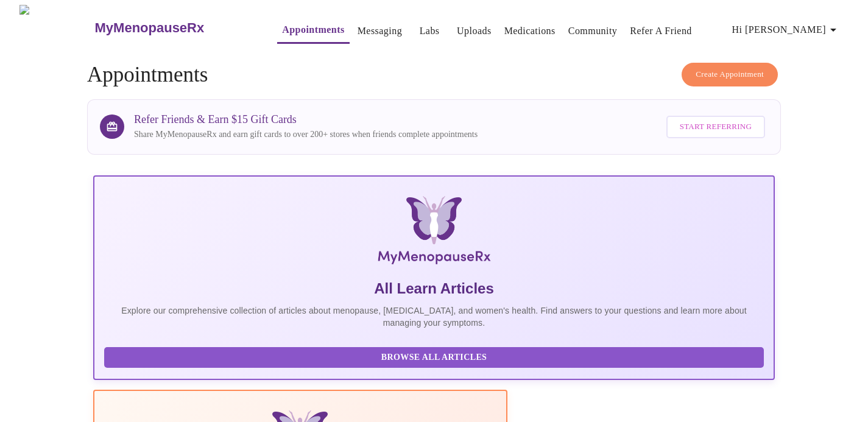  I want to click on a: Labs, so click(429, 31).